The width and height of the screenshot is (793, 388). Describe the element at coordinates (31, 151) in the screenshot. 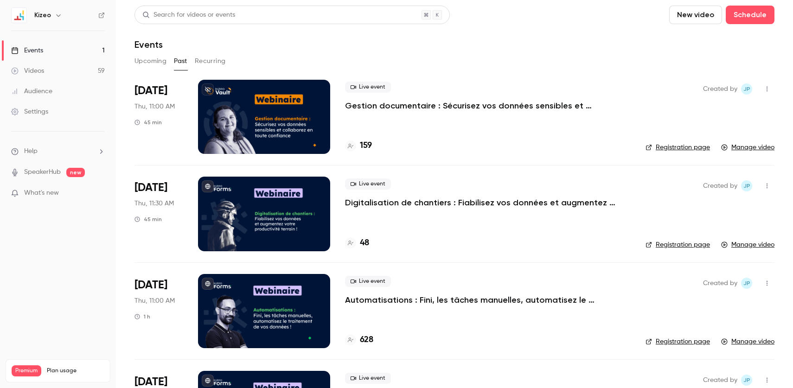

I see `span: Help` at that location.